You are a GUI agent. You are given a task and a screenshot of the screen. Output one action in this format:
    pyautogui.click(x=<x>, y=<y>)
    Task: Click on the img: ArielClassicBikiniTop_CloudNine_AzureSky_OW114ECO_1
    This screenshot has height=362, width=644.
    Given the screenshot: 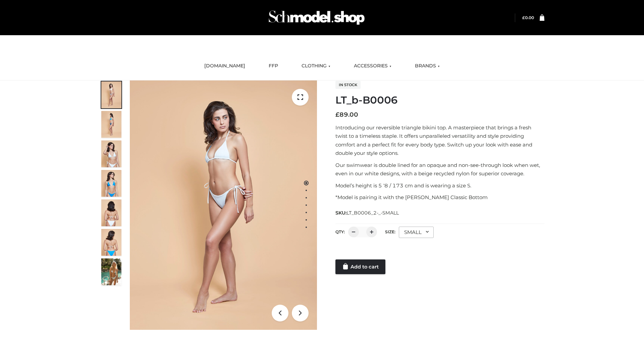 What is the action you would take?
    pyautogui.click(x=224, y=205)
    